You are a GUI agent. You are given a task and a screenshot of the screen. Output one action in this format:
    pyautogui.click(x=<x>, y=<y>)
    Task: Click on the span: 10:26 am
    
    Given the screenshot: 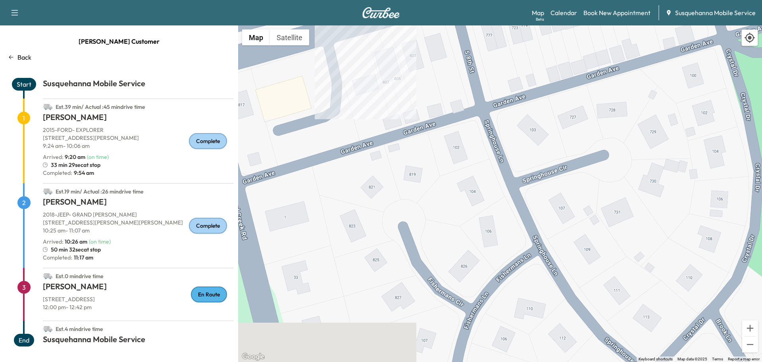 What is the action you would take?
    pyautogui.click(x=76, y=241)
    